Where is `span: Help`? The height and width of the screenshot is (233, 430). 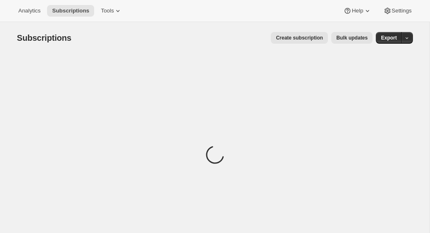 span: Help is located at coordinates (357, 11).